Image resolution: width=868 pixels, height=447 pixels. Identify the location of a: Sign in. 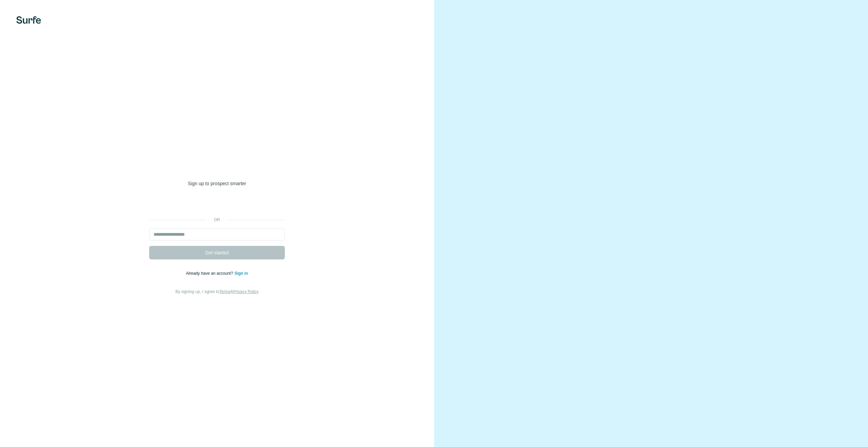
(241, 273).